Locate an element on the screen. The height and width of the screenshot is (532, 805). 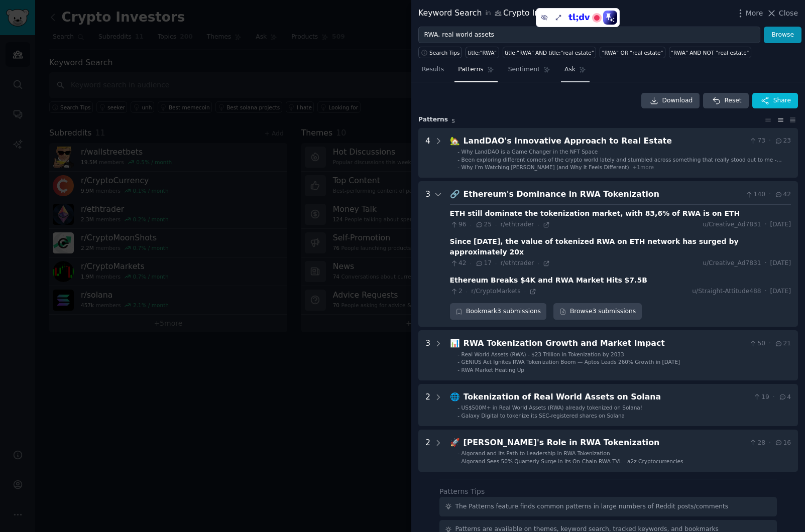
div: 4 is located at coordinates (428, 153).